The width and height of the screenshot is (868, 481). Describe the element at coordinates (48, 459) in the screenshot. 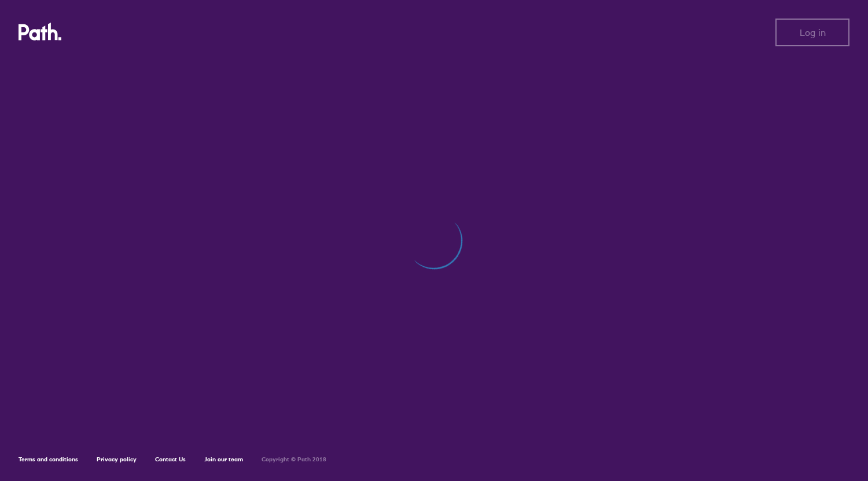

I see `a: Terms and conditions` at that location.